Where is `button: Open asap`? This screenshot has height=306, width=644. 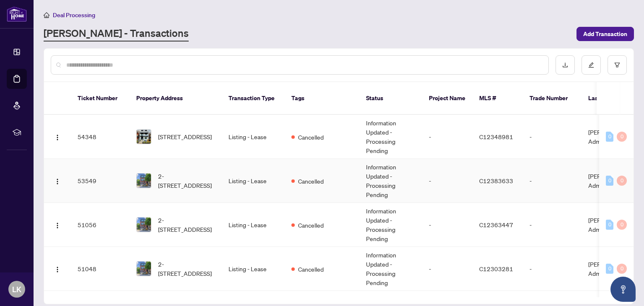 button: Open asap is located at coordinates (623, 290).